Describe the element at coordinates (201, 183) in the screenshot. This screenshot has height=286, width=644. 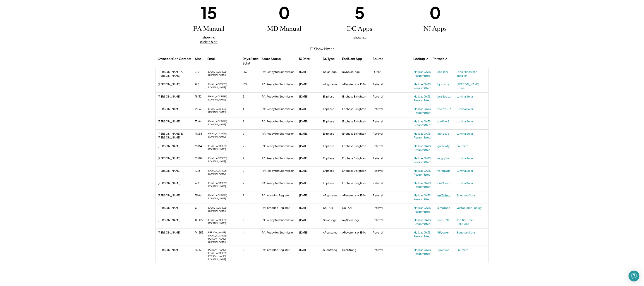
I see `div: 6.3` at that location.